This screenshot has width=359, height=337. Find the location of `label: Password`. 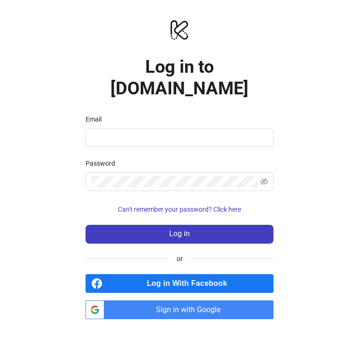

label: Password is located at coordinates (103, 163).